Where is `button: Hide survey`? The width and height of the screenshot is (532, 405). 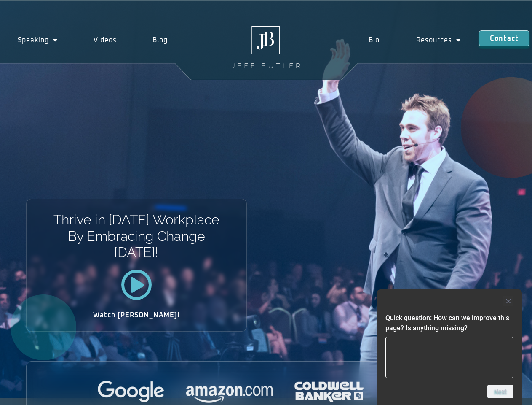 button: Hide survey is located at coordinates (509, 301).